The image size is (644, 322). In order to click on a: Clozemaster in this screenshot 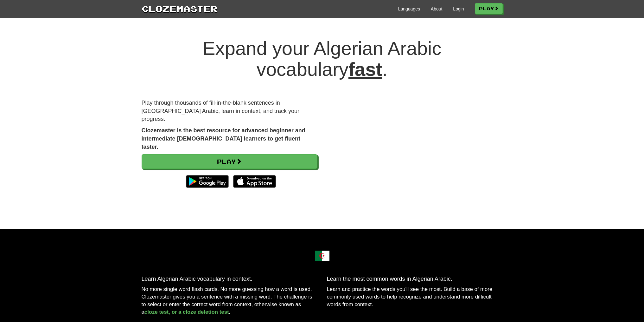, I will do `click(180, 8)`.